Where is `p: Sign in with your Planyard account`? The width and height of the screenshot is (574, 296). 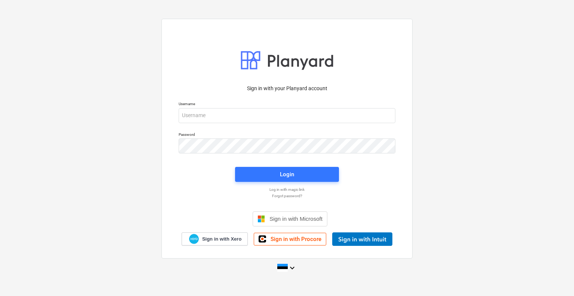 p: Sign in with your Planyard account is located at coordinates (287, 88).